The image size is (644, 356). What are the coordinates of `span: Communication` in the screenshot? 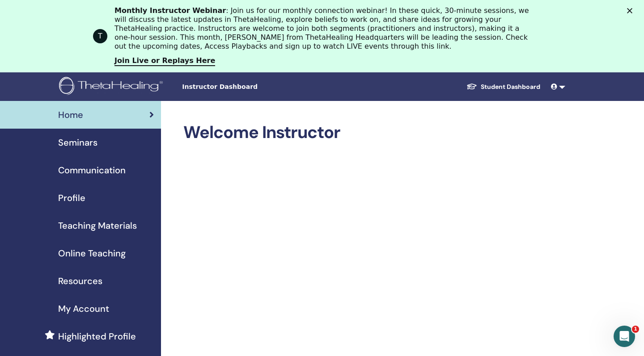 It's located at (92, 170).